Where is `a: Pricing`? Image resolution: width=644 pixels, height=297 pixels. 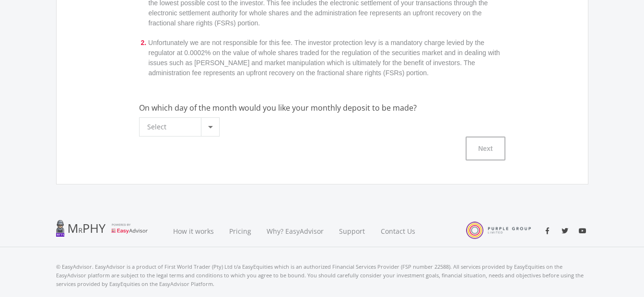 a: Pricing is located at coordinates (240, 231).